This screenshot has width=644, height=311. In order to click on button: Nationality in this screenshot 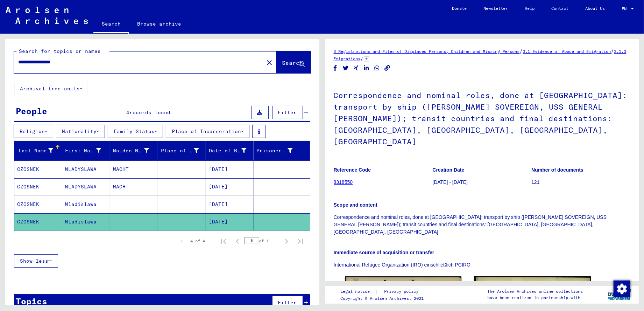, I will do `click(80, 131)`.